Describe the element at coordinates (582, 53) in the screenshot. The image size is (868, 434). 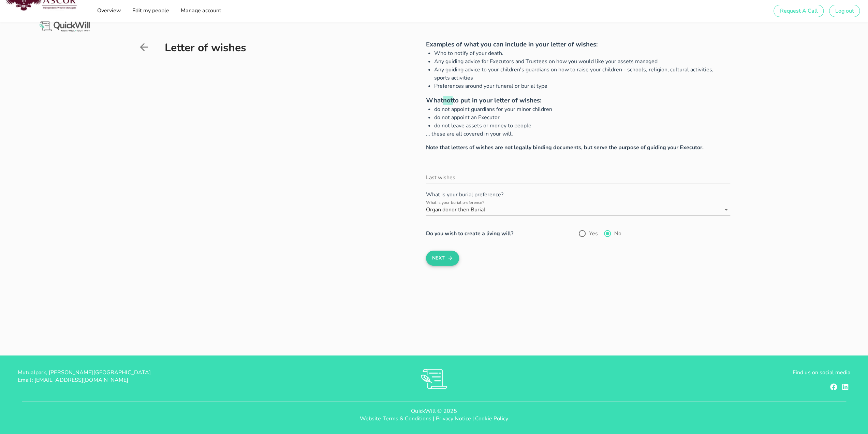
I see `li: Who to notify of your death.` at that location.